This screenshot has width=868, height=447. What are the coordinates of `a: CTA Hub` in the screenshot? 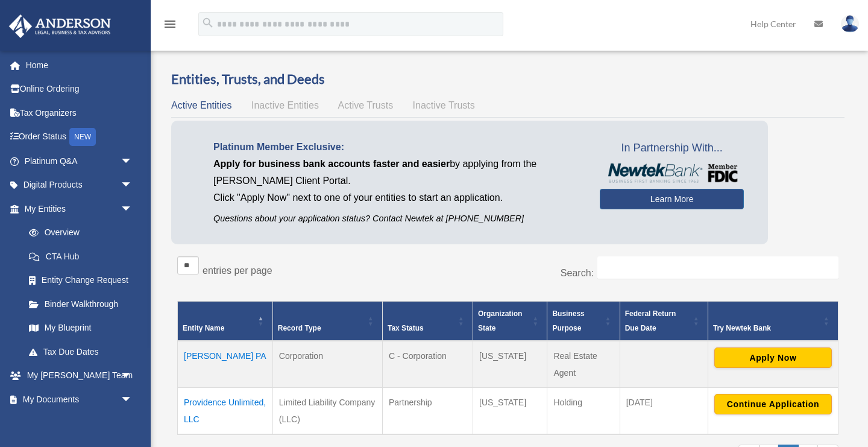 It's located at (81, 257).